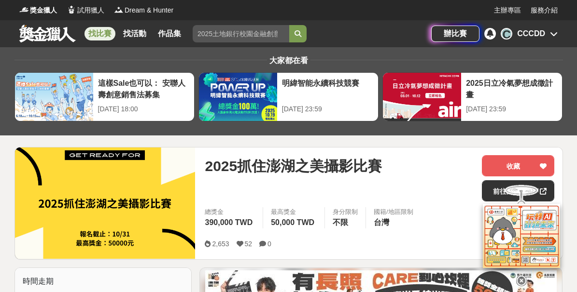 The width and height of the screenshot is (577, 292). I want to click on div: 身分限制, so click(345, 212).